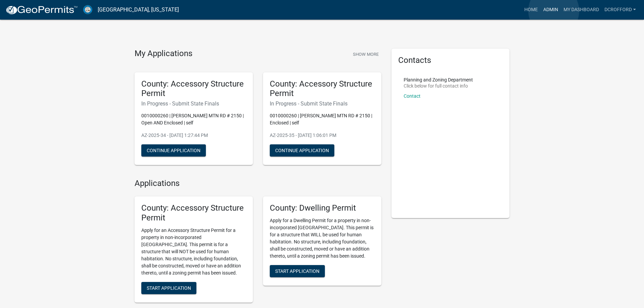 The image size is (644, 308). I want to click on a: My Dashboard, so click(582, 10).